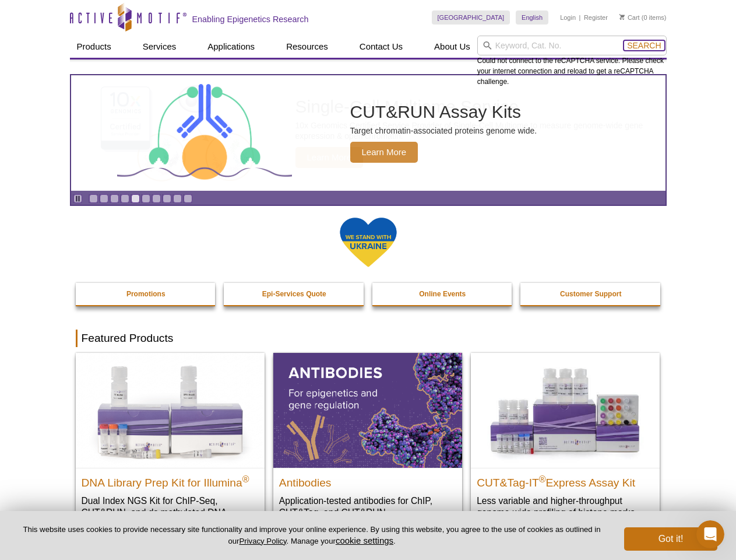 The height and width of the screenshot is (560, 736). I want to click on a: Toggle autoplay, so click(78, 198).